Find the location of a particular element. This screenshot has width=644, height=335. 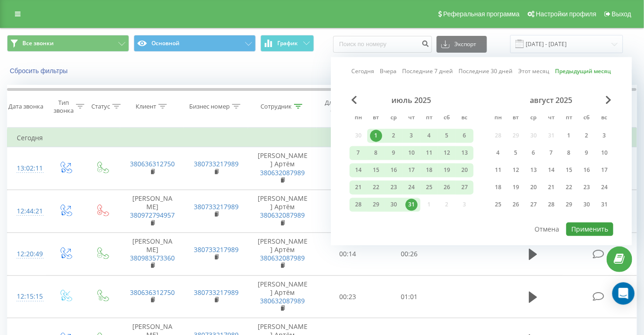

div: 27 is located at coordinates (465, 188).